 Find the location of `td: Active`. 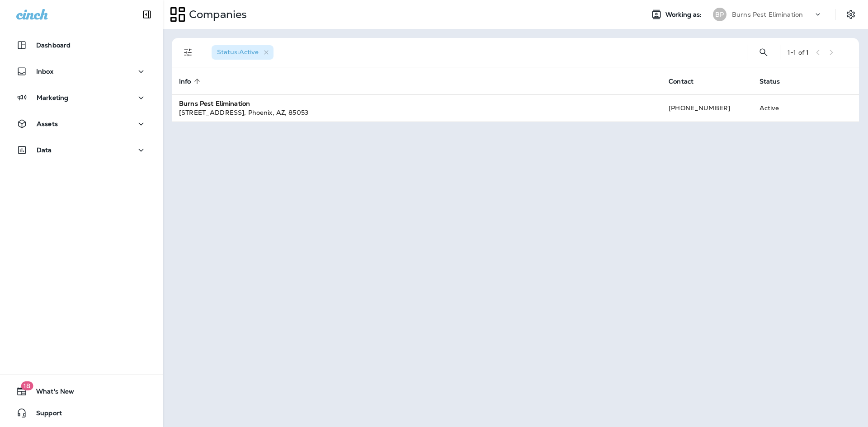

td: Active is located at coordinates (781, 108).